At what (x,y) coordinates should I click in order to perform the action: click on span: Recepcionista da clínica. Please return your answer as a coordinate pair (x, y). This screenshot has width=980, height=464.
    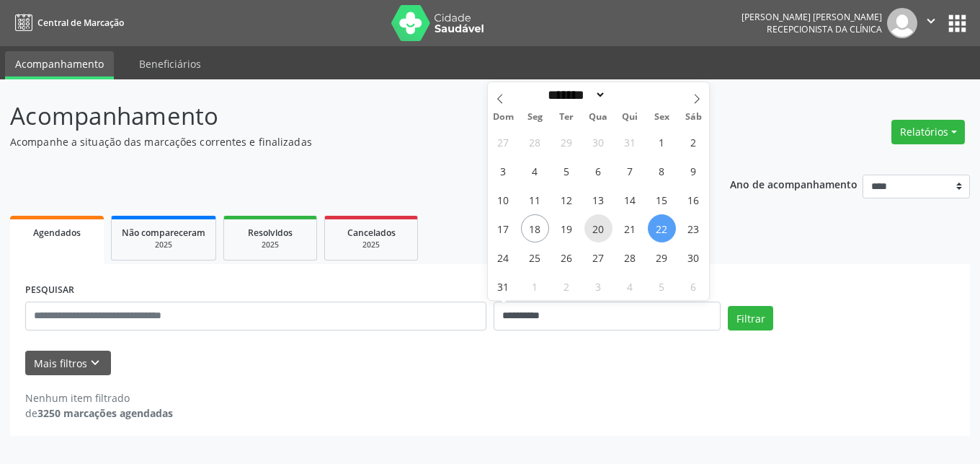
    Looking at the image, I should click on (824, 29).